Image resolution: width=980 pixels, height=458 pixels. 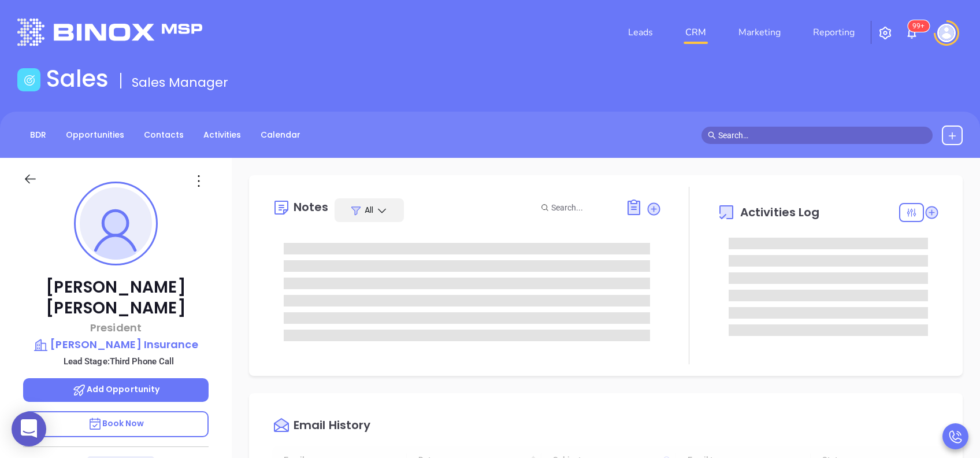 What do you see at coordinates (640, 32) in the screenshot?
I see `a: Leads` at bounding box center [640, 32].